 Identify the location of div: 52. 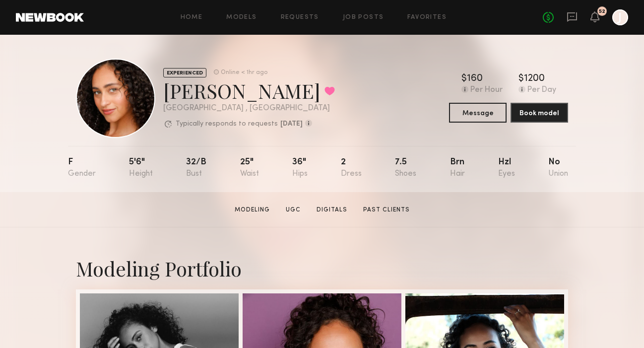
(601, 12).